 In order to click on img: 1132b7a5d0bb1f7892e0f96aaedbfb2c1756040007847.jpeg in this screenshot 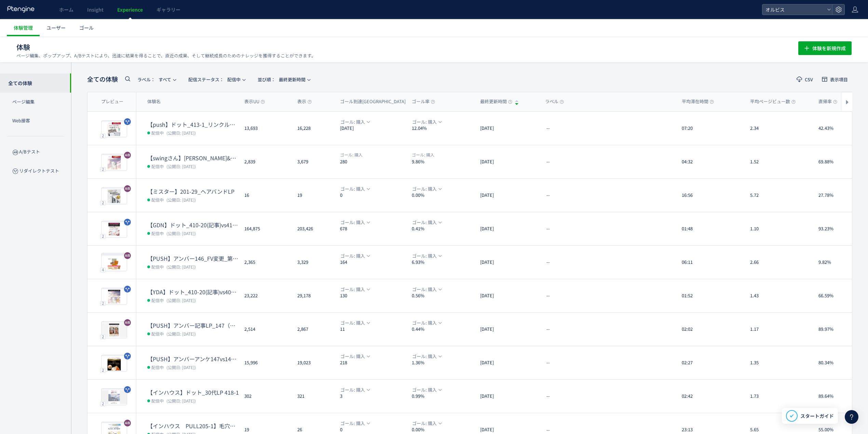, I will do `click(114, 263)`.